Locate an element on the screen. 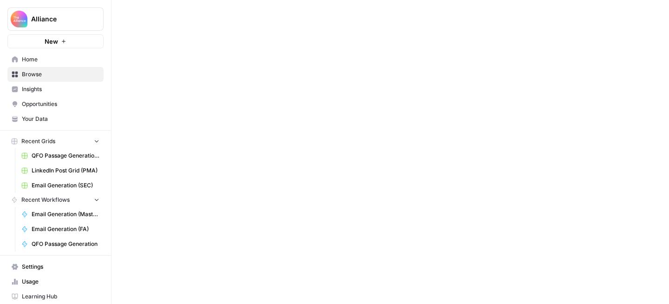  a: Opportunities is located at coordinates (55, 104).